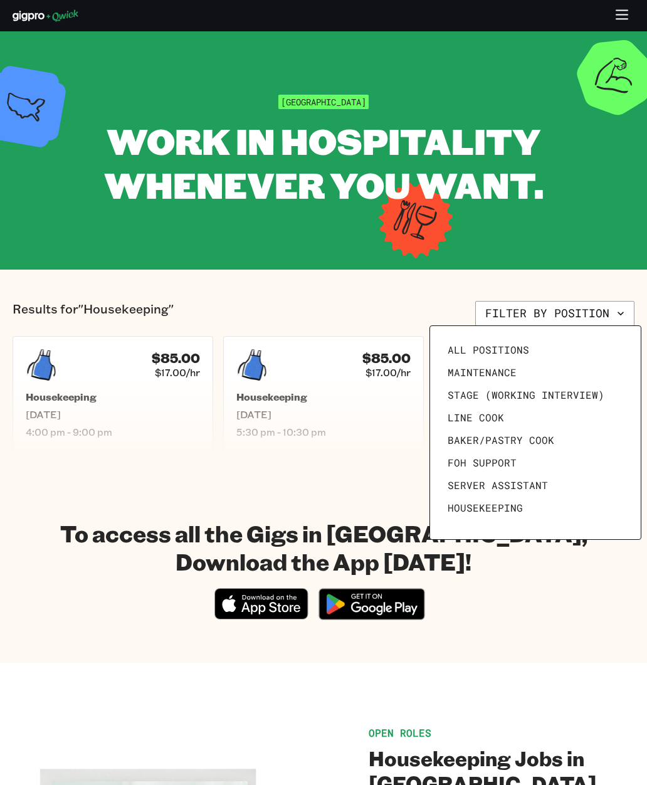  I want to click on span: Stage (working interview), so click(526, 395).